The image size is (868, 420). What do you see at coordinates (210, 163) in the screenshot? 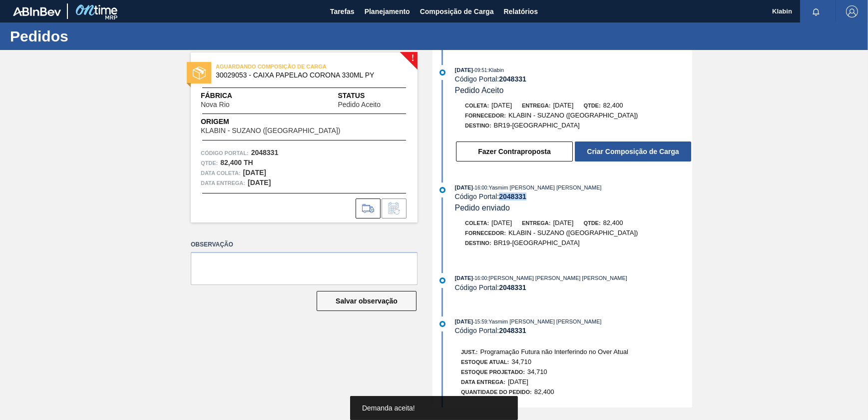
I see `span: Qtde :` at bounding box center [210, 163].